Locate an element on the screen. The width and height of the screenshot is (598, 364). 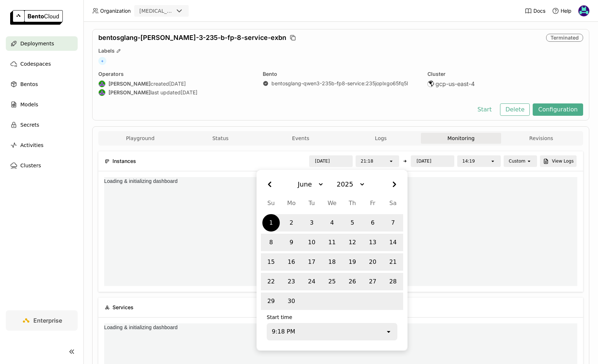
abbr: Tuesday is located at coordinates (311, 203).